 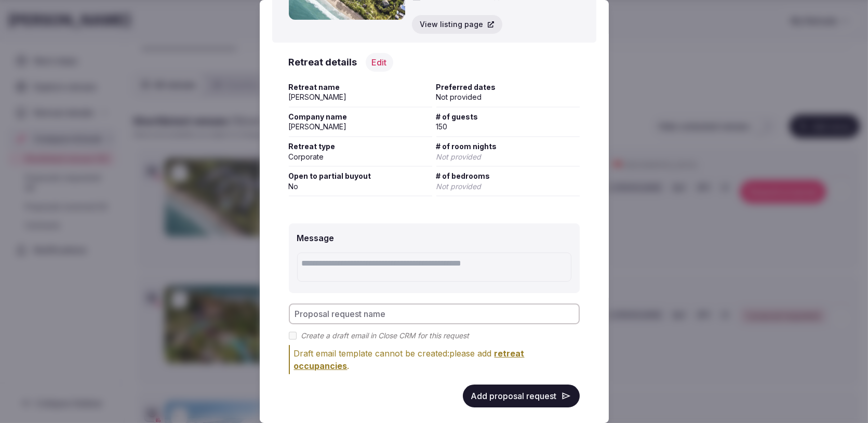 What do you see at coordinates (508, 147) in the screenshot?
I see `span: # of room nights` at bounding box center [508, 147].